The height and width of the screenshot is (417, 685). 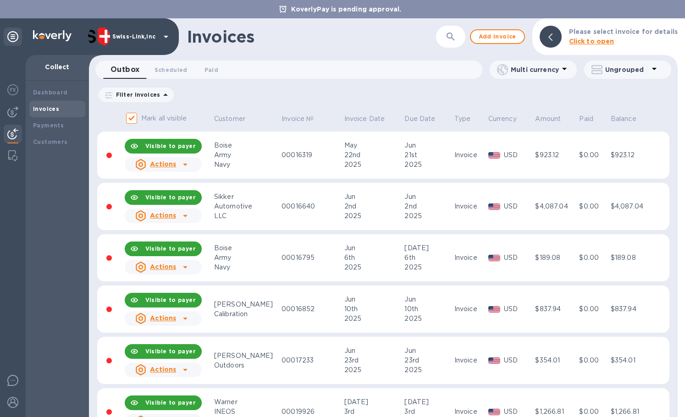 What do you see at coordinates (364, 119) in the screenshot?
I see `p: Invoice Date` at bounding box center [364, 119].